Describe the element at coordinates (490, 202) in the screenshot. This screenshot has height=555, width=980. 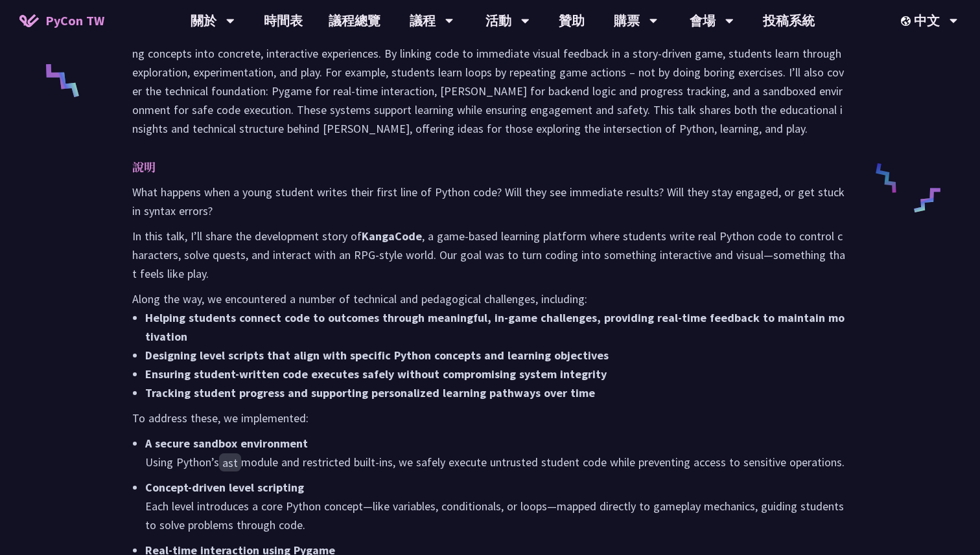
I see `p: What happens when a young student writes their first line of Python code? Will they see immediate...` at that location.